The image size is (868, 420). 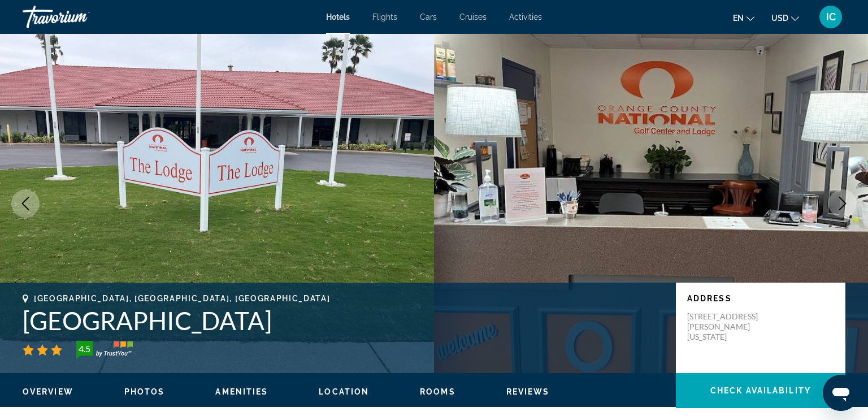 I want to click on button: Reviews, so click(x=528, y=391).